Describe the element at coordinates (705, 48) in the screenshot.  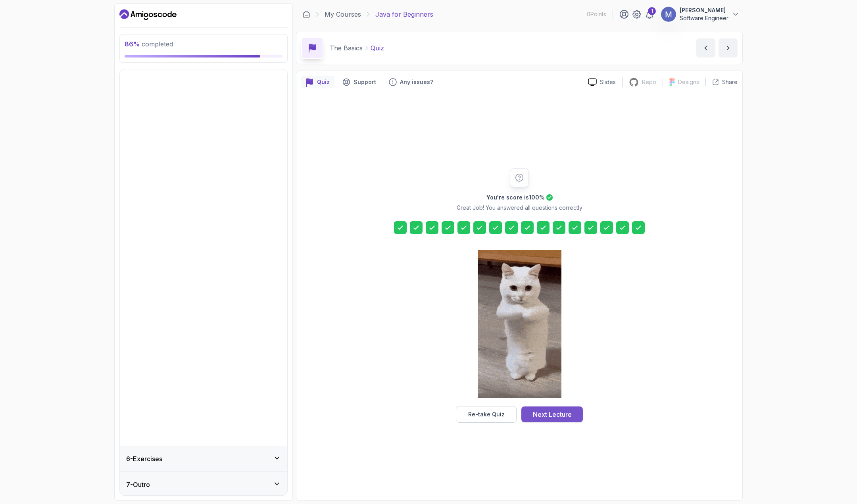
I see `button: previous content` at that location.